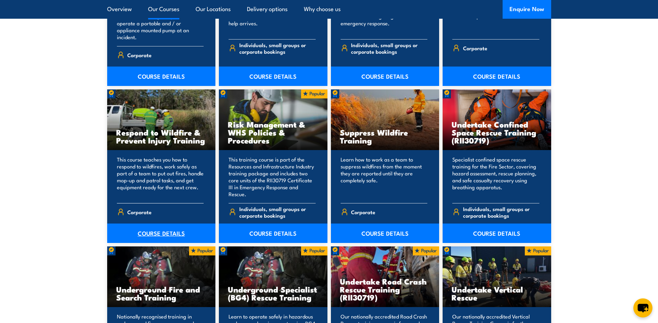 The width and height of the screenshot is (658, 323). Describe the element at coordinates (272, 177) in the screenshot. I see `p: This training course is part of the Resources and Infrastructure Industry training package and in...` at that location.